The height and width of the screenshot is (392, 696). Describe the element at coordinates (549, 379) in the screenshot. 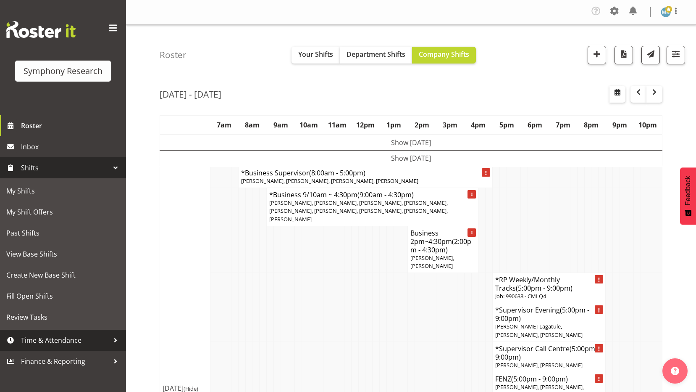

I see `h4: FENZ` at that location.